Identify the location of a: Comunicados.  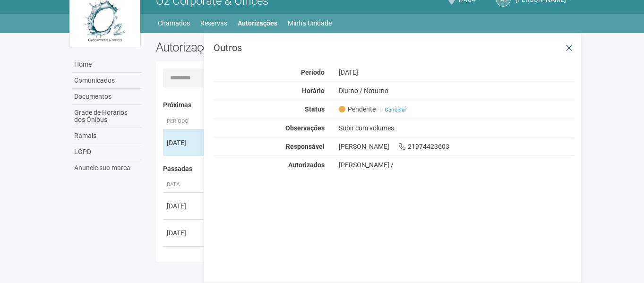
(107, 81).